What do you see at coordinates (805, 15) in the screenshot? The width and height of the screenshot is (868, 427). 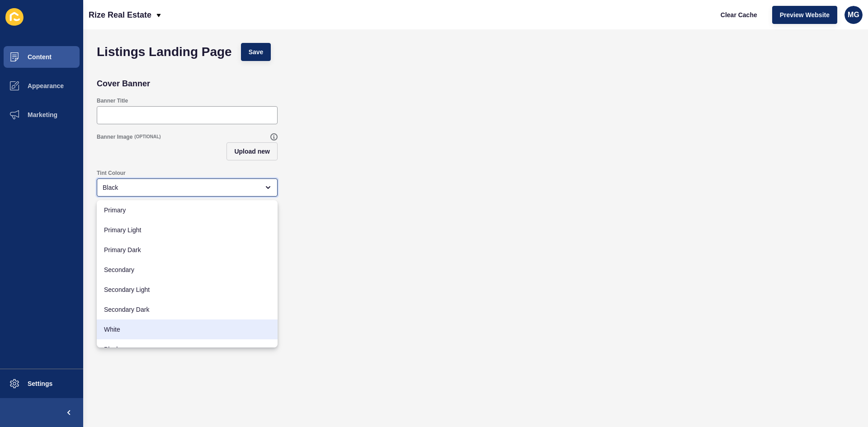 I see `span: Preview Website` at bounding box center [805, 15].